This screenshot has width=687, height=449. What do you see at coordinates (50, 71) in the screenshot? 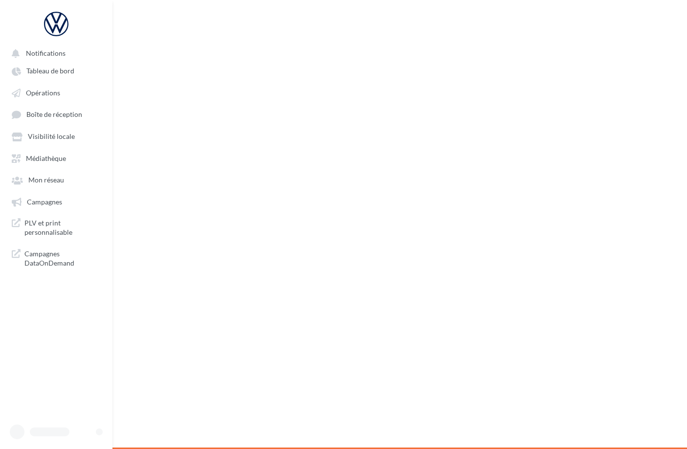
I see `span: Tableau de bord` at bounding box center [50, 71].